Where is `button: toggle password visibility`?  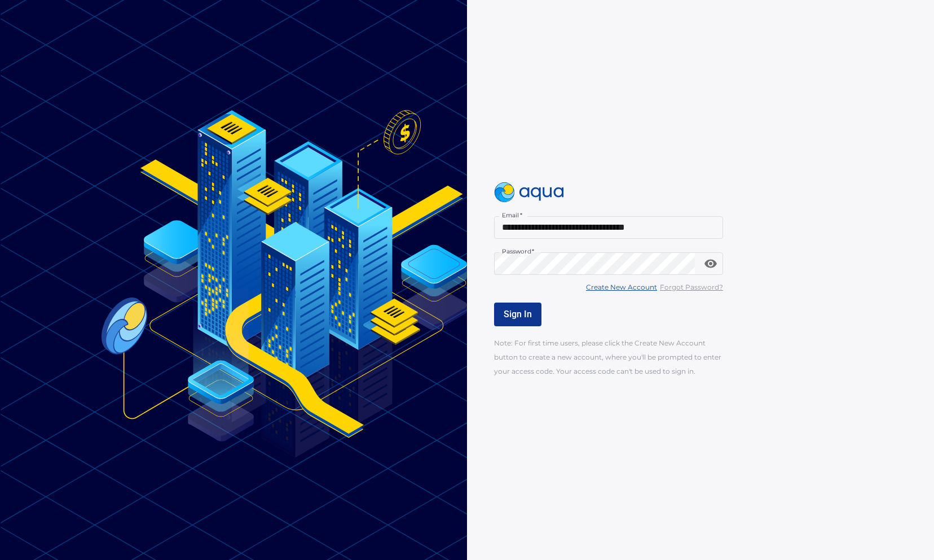
button: toggle password visibility is located at coordinates (711, 263).